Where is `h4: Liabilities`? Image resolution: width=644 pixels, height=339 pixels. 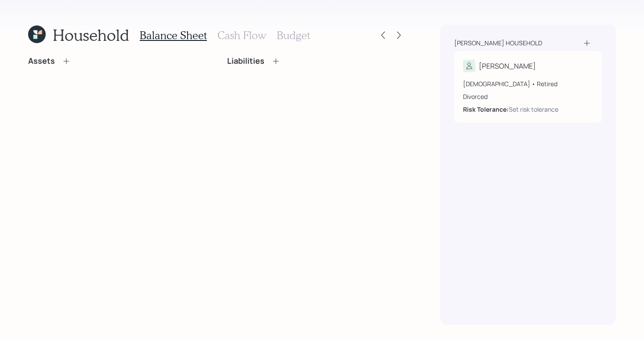
h4: Liabilities is located at coordinates (245, 61).